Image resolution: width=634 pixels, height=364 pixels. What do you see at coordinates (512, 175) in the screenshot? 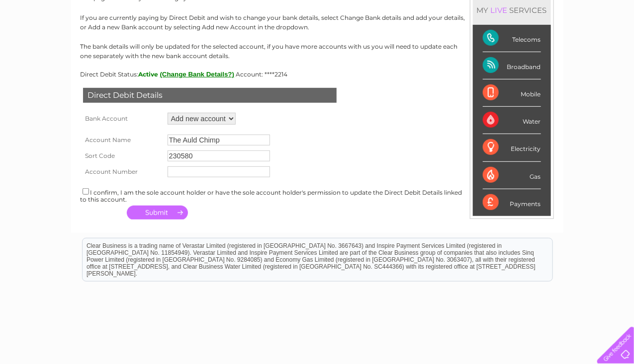
I see `div: Gas` at bounding box center [512, 175].